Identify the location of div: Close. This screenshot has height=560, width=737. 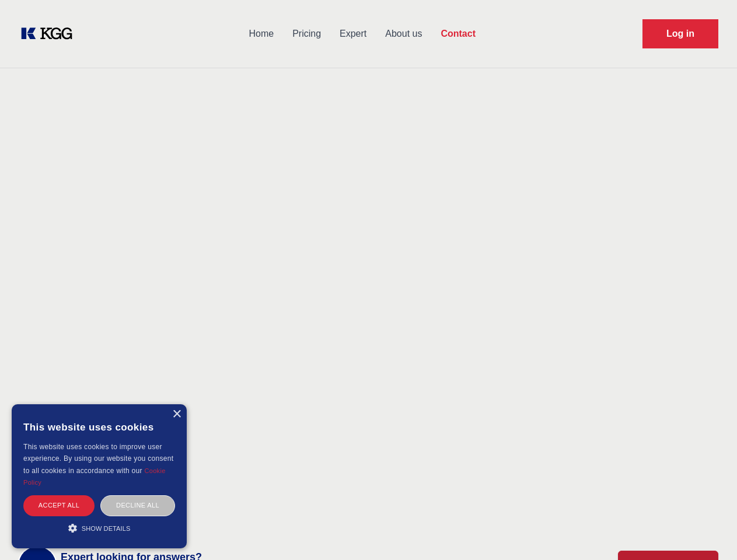
(176, 414).